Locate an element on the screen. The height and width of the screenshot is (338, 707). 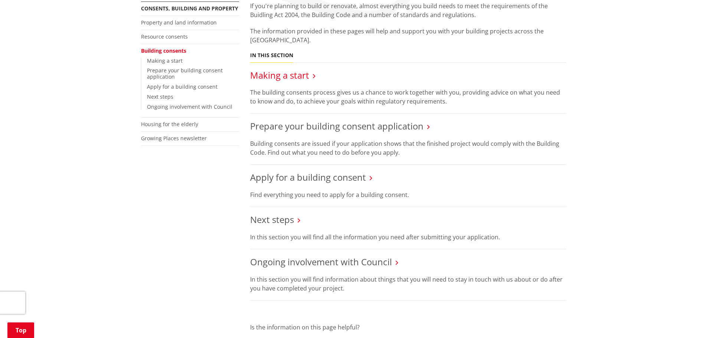
p: The building consents process gives us a chance to work together with you, providing advice on wh... is located at coordinates (408, 97).